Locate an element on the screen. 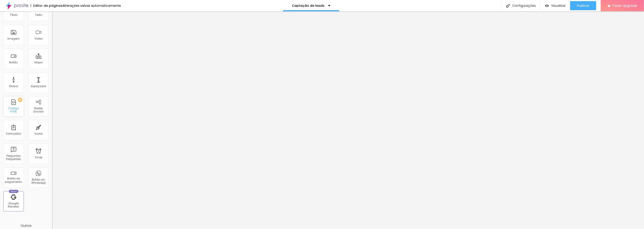 Image resolution: width=644 pixels, height=229 pixels. span: Fazer Upgrade is located at coordinates (625, 5).